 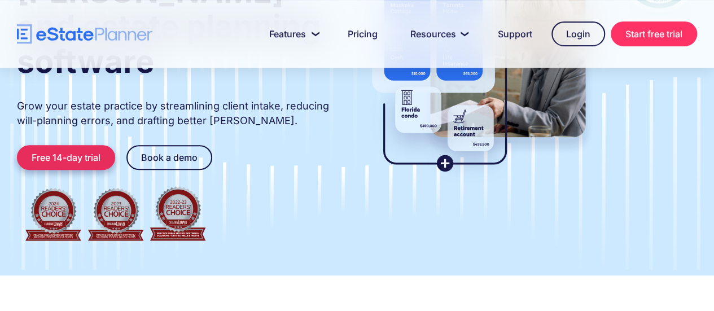 What do you see at coordinates (515, 34) in the screenshot?
I see `a: Support` at bounding box center [515, 34].